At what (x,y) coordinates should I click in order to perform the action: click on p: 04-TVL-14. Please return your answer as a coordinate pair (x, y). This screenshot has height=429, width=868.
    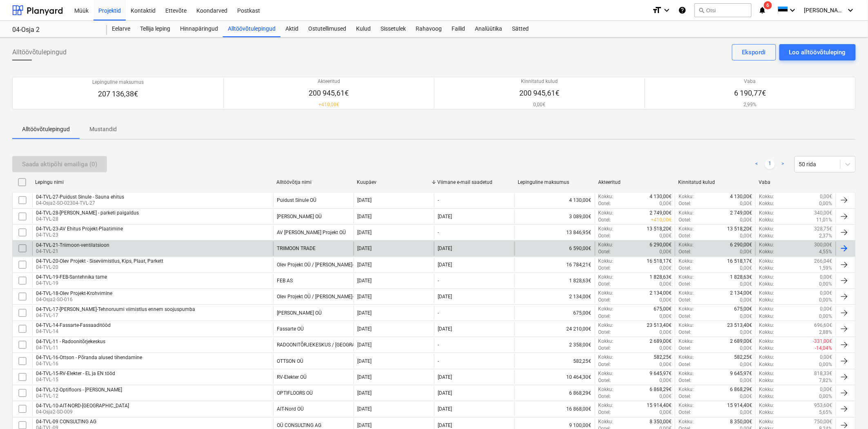
    Looking at the image, I should click on (73, 331).